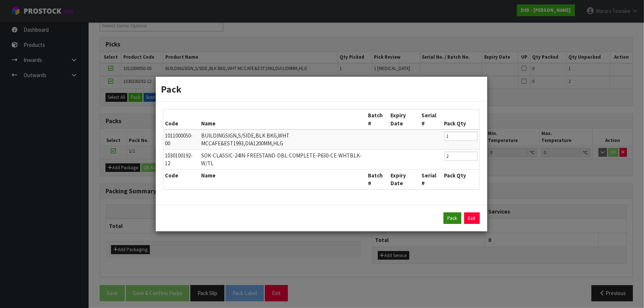  Describe the element at coordinates (281, 160) in the screenshot. I see `span: SOK-CLASSIC-24IN-FREESTAND-DBL-COMPLETE-P630-CE-WHTBLK-W/TL` at that location.